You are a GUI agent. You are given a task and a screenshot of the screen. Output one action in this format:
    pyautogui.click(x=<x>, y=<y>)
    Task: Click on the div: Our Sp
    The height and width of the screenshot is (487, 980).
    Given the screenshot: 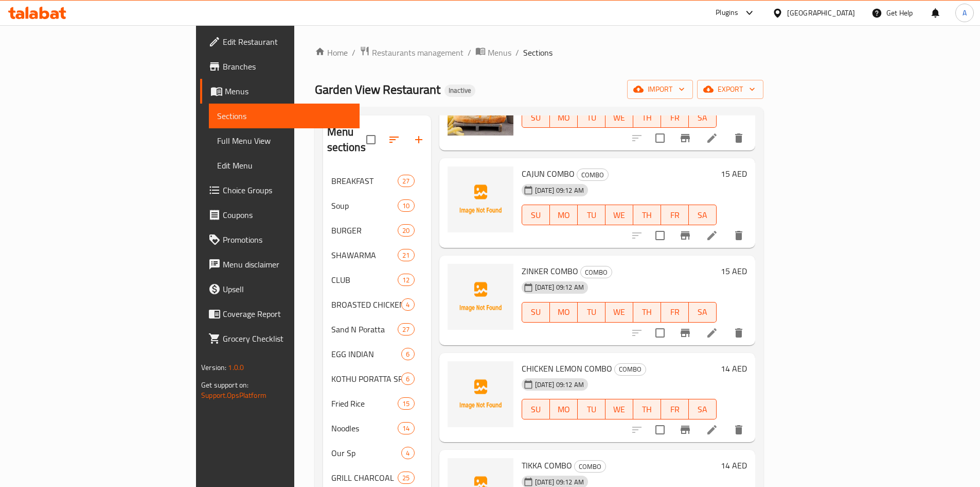 What is the action you would take?
    pyautogui.click(x=366, y=453)
    